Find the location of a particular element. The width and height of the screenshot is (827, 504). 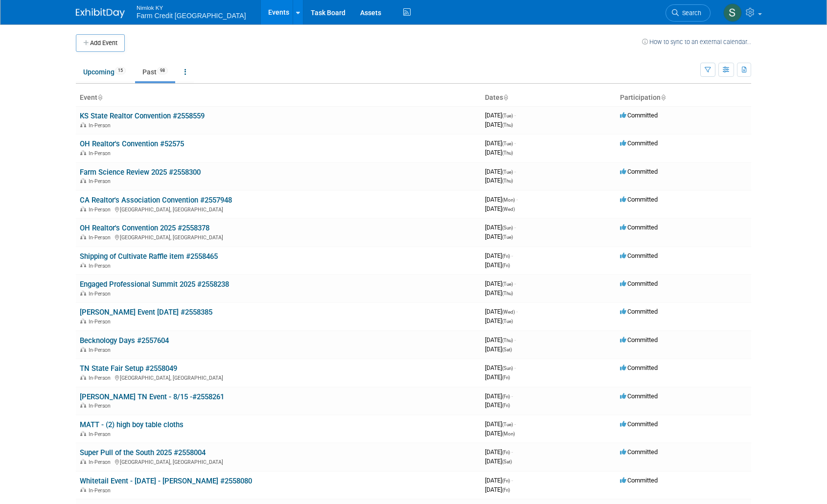

span: Nimlok KY is located at coordinates (191, 7).